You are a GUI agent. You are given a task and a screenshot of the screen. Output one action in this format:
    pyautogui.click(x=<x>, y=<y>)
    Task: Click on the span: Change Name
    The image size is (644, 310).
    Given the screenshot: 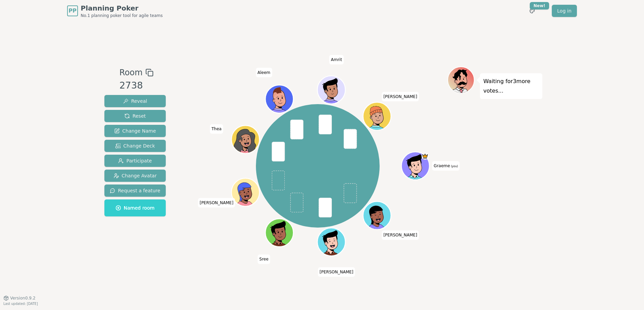 What is the action you would take?
    pyautogui.click(x=135, y=131)
    